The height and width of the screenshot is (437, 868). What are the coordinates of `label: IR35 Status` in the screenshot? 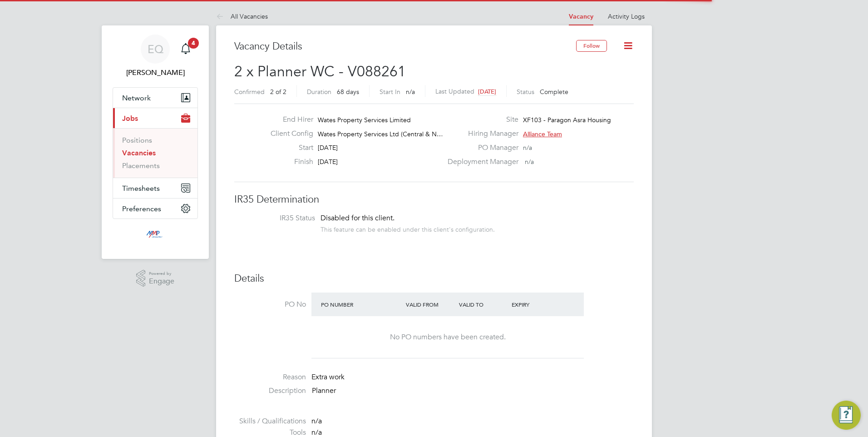 It's located at (279, 218).